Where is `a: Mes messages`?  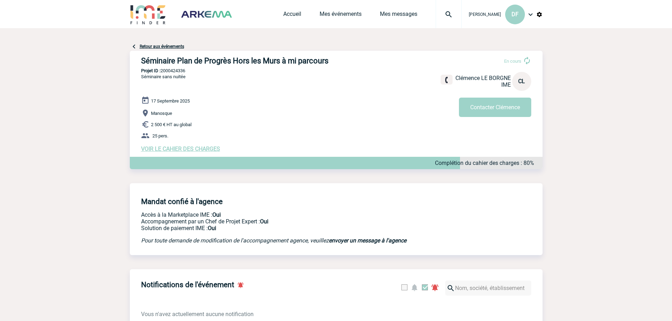 a: Mes messages is located at coordinates (399, 16).